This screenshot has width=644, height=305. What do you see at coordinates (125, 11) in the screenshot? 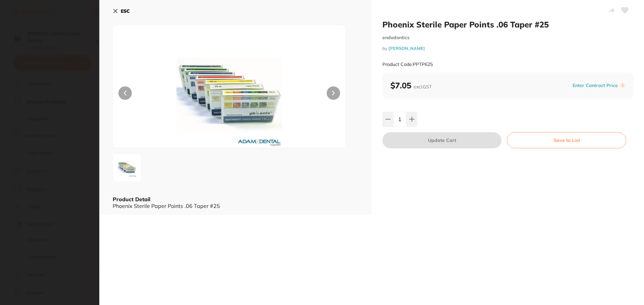
I see `b: ESC` at bounding box center [125, 11].